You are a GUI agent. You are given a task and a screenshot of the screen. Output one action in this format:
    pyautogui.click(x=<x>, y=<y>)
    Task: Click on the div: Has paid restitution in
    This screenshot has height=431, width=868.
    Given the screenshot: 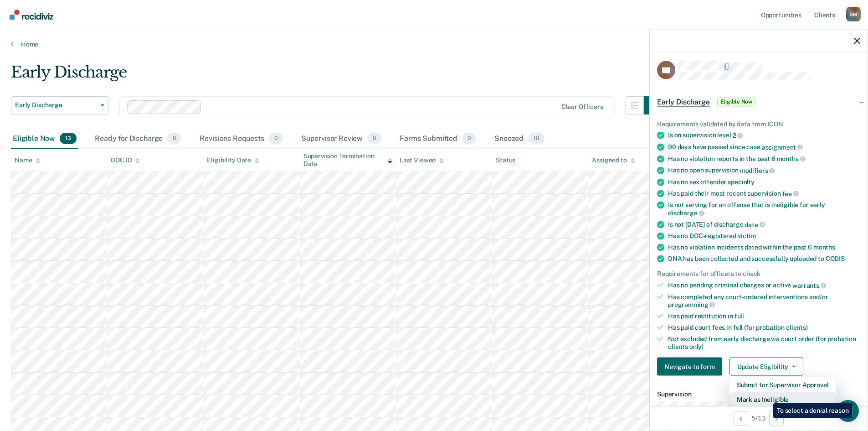 What is the action you would take?
    pyautogui.click(x=764, y=316)
    